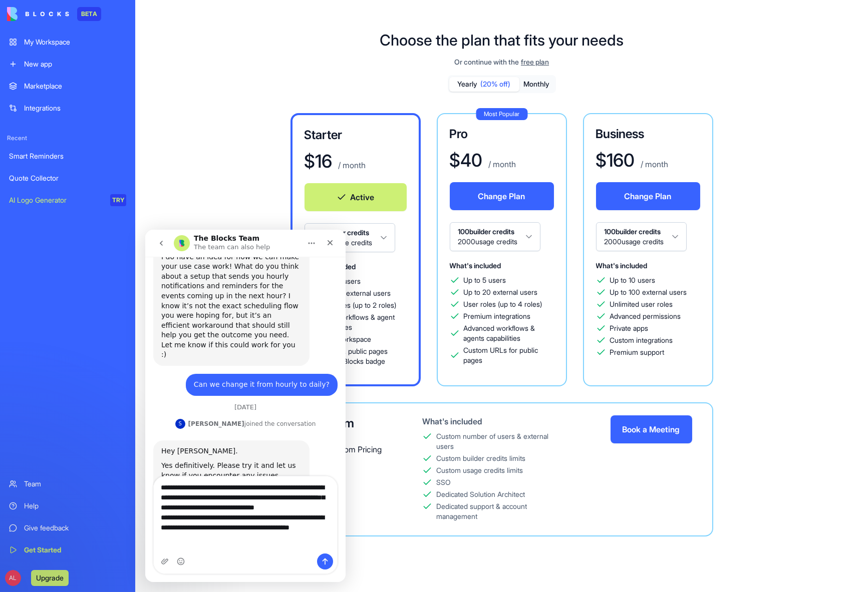 This screenshot has width=868, height=592. I want to click on a: Team, so click(68, 484).